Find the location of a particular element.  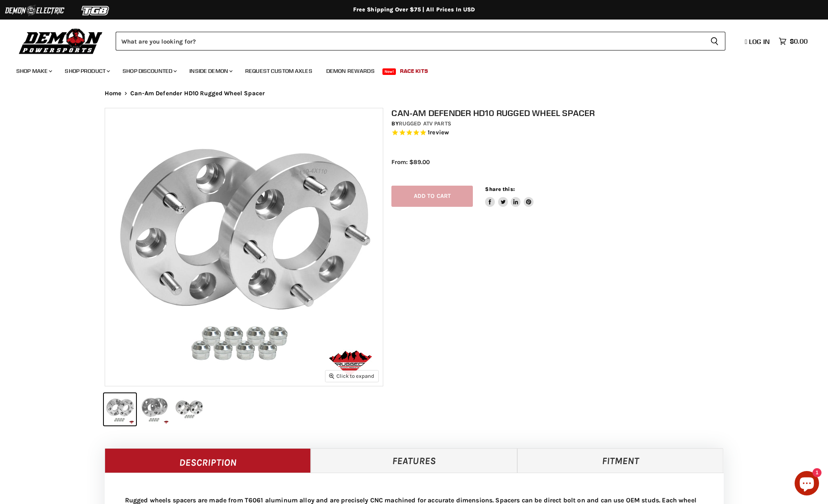

a: Fitment is located at coordinates (620, 461).